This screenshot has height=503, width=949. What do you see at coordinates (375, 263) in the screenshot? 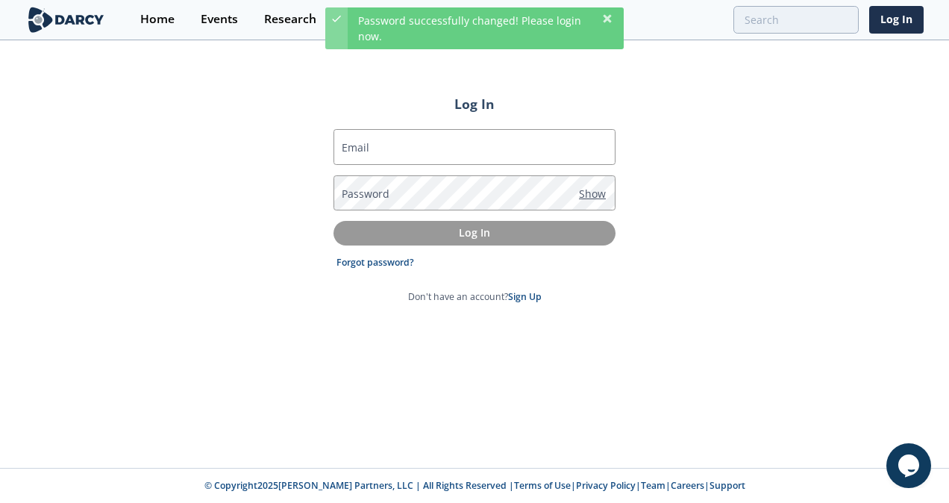
I see `a: Forgot password?` at bounding box center [375, 263].